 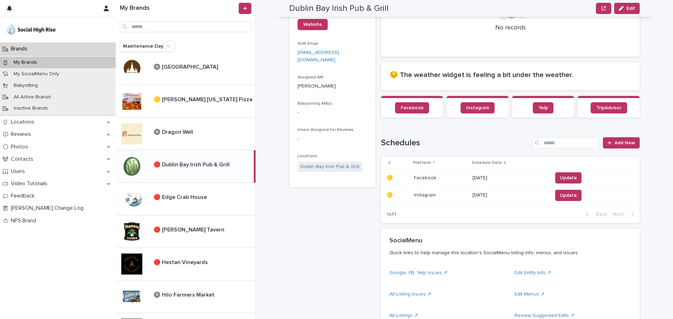 I want to click on p: My SocialMenu Only, so click(x=36, y=74).